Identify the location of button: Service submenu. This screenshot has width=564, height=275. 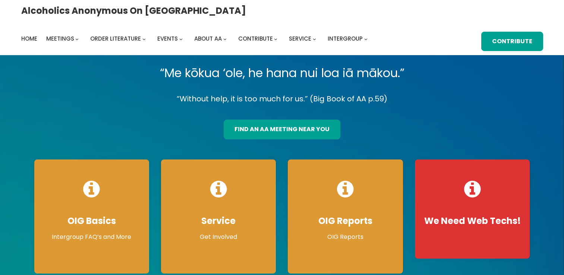
(314, 39).